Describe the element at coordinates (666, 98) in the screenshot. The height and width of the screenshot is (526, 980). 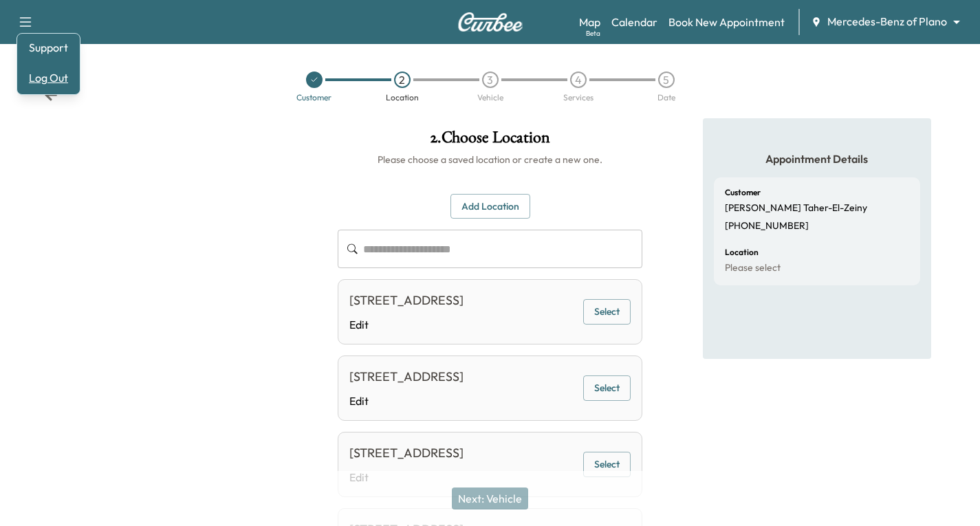
I see `div: Date` at that location.